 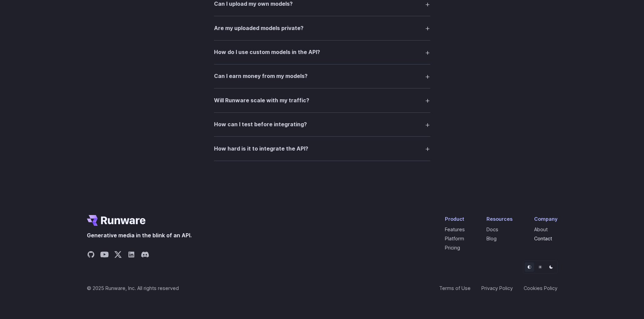 What do you see at coordinates (322, 76) in the screenshot?
I see `summary: Can I earn money from my models?` at bounding box center [322, 76].